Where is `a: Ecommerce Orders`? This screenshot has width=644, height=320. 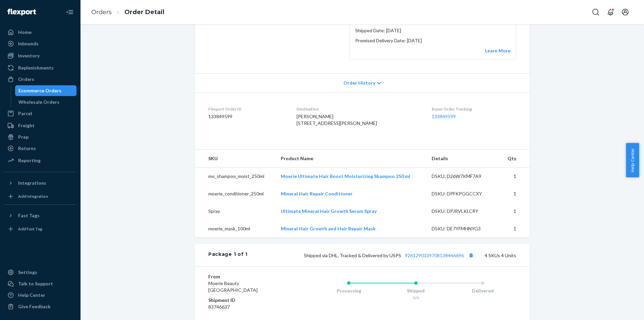 a: Ecommerce Orders is located at coordinates (46, 90).